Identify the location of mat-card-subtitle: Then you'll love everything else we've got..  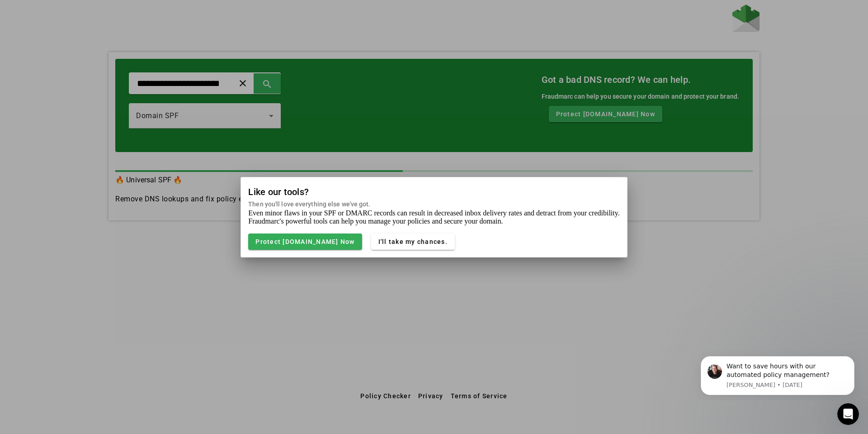
(309, 204).